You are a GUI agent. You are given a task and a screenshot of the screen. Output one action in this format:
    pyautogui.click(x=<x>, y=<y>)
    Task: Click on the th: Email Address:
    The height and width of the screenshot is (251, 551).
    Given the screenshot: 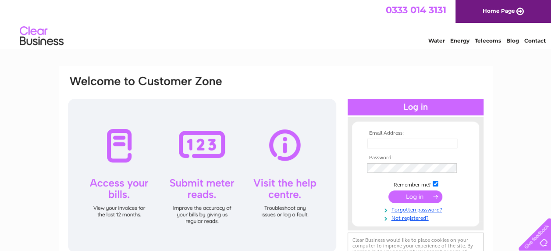 What is the action you would take?
    pyautogui.click(x=415, y=133)
    